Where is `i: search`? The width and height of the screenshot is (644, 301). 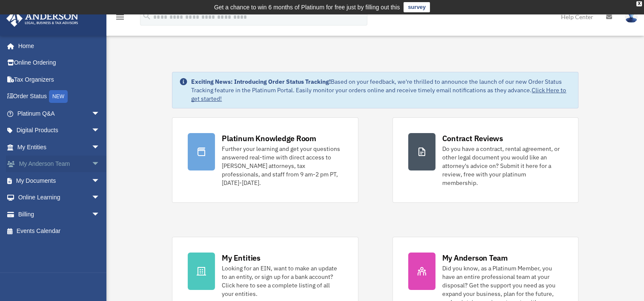 i: search is located at coordinates (147, 16).